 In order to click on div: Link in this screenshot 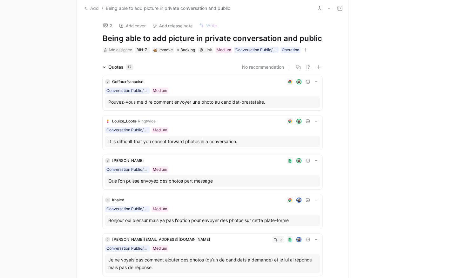, I will do `click(209, 50)`.